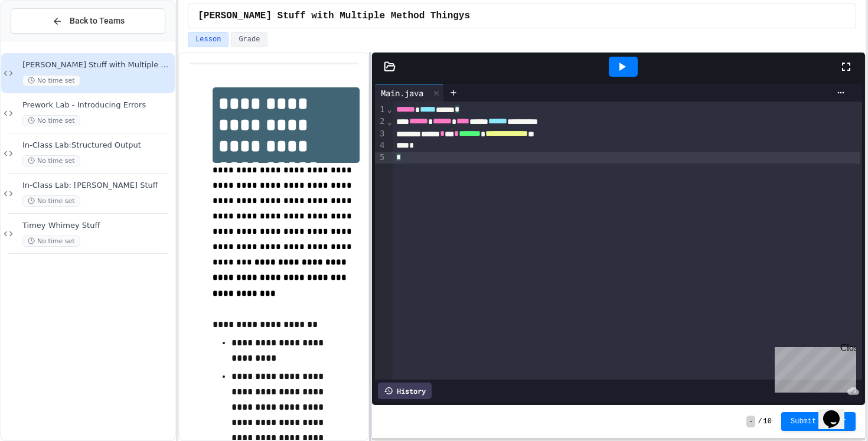  Describe the element at coordinates (97, 105) in the screenshot. I see `span: Prework Lab - Introducing Errors` at that location.